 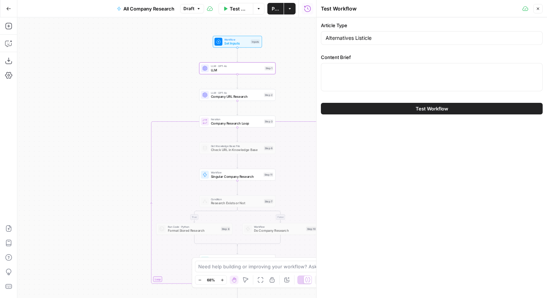 I want to click on span: LLM, so click(x=236, y=70).